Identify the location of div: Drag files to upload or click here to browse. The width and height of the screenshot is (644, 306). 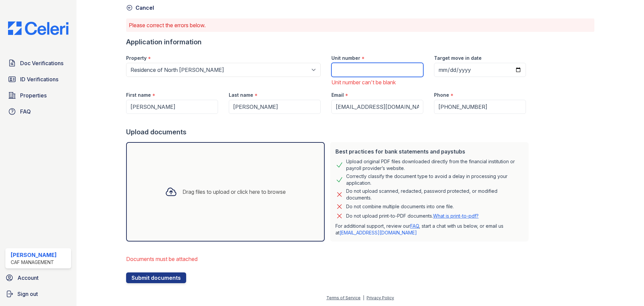
(234, 192).